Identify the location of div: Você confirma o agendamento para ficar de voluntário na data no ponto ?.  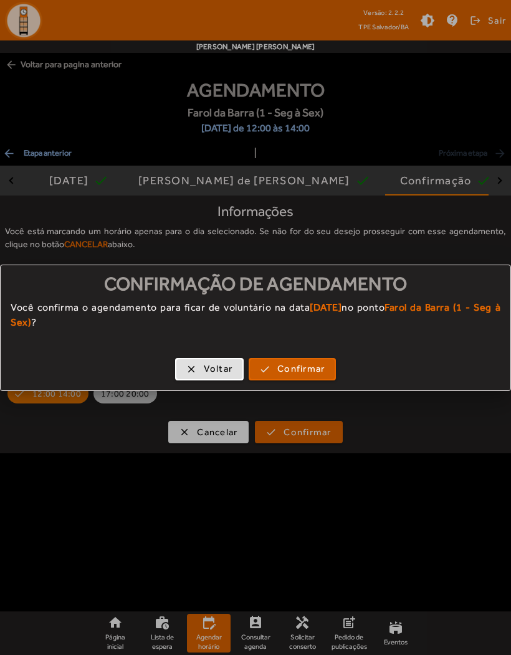
(255, 321).